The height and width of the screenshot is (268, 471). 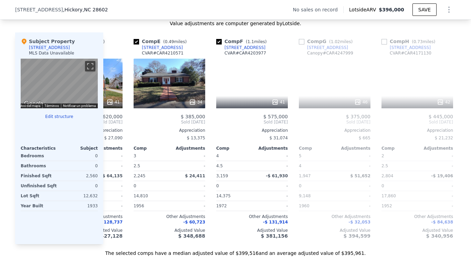 I want to click on span: Lotside ARV, so click(x=364, y=10).